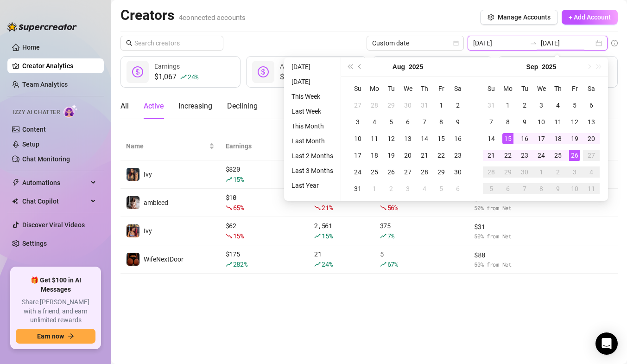 The width and height of the screenshot is (627, 364). I want to click on td: 2025-09-17, so click(542, 138).